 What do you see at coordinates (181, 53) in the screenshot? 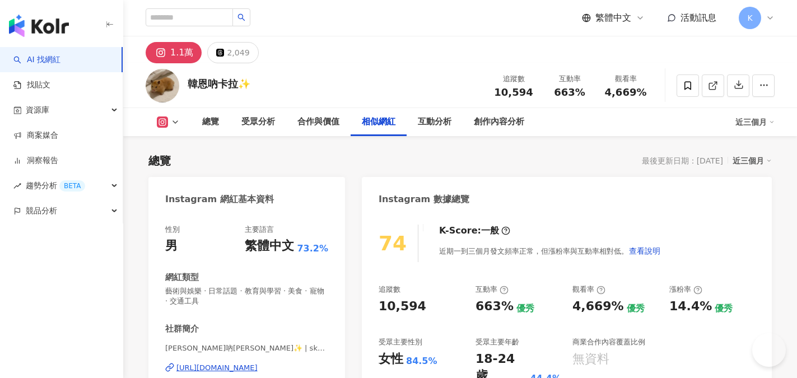
I see `div: 1.1萬` at bounding box center [181, 53].